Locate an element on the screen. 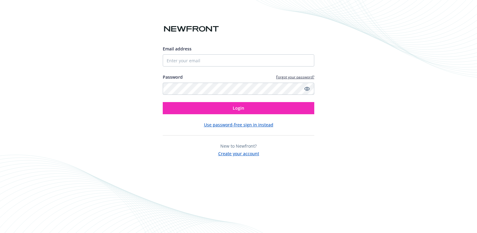 Image resolution: width=477 pixels, height=233 pixels. img: Newfront logo is located at coordinates (191, 29).